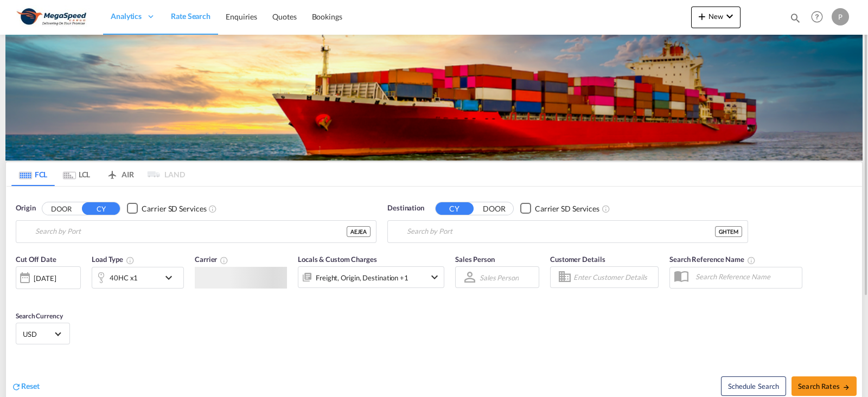 The image size is (868, 397). Describe the element at coordinates (130, 260) in the screenshot. I see `md-icon: icon-information-outline` at that location.